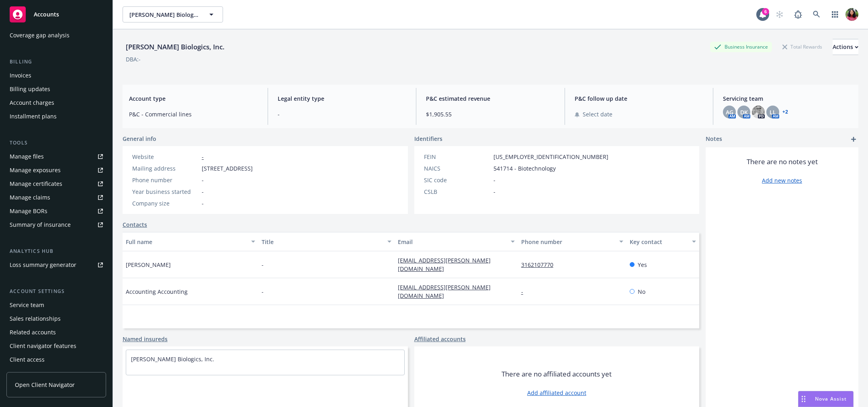 Image resolution: width=868 pixels, height=407 pixels. Describe the element at coordinates (457, 192) in the screenshot. I see `div: CSLB` at that location.